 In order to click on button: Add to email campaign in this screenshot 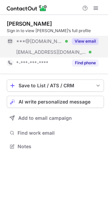, I will do `click(56, 118)`.